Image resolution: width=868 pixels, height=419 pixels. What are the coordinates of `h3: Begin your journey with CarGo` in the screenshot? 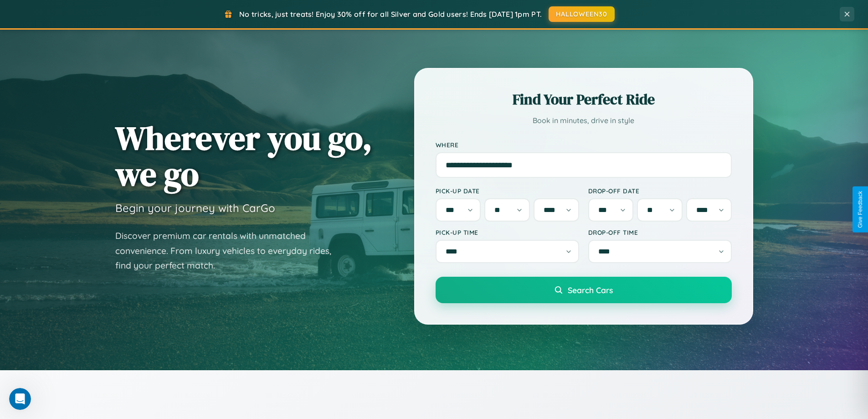 It's located at (195, 208).